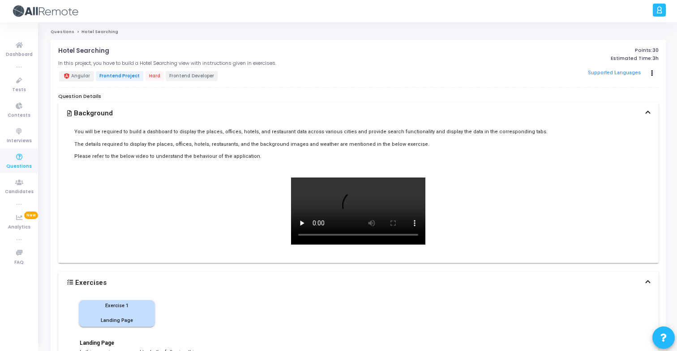 Image resolution: width=677 pixels, height=351 pixels. What do you see at coordinates (119, 76) in the screenshot?
I see `span: Frontend Project` at bounding box center [119, 76].